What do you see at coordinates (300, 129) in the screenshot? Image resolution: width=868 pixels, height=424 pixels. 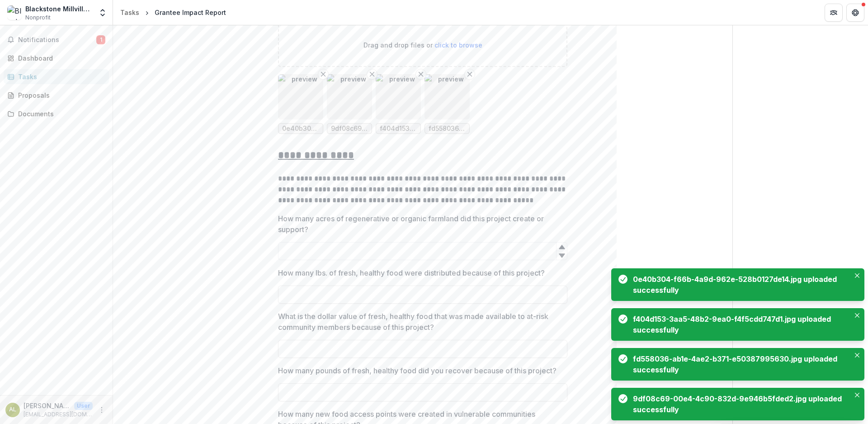 I see `span: 0e40b304-f66b-4a9d-962e-528b0127de14.jpg` at bounding box center [300, 129].